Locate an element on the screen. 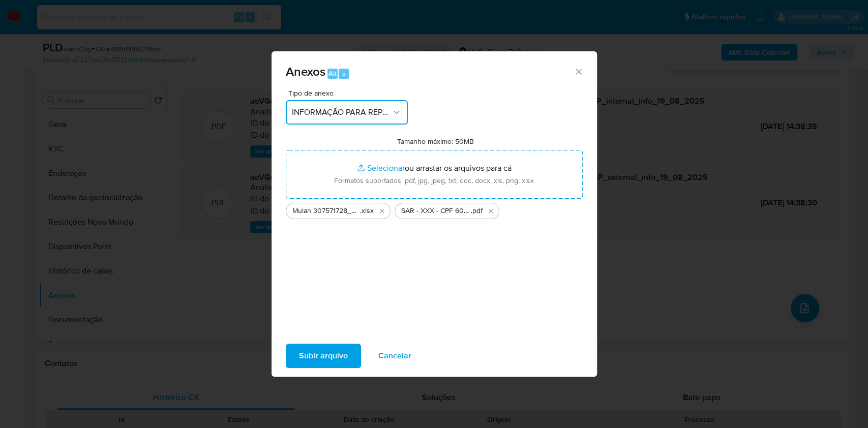  button: Cancelar is located at coordinates (394, 356).